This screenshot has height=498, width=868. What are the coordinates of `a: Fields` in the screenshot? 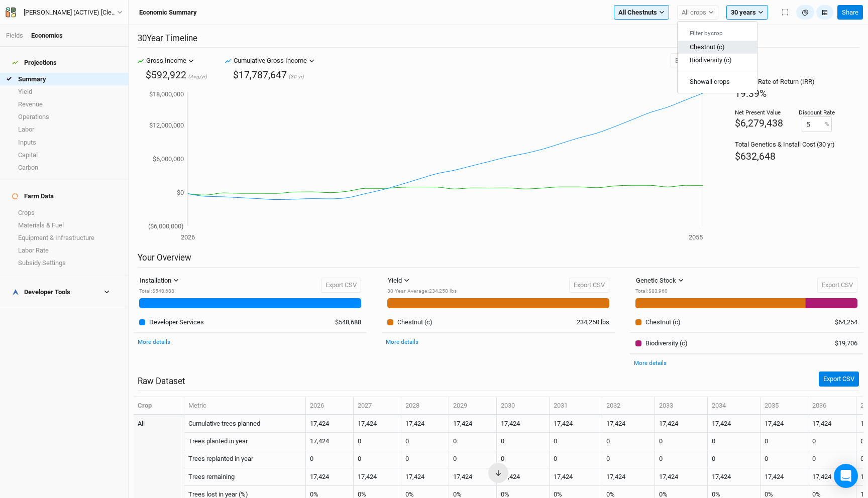 It's located at (14, 35).